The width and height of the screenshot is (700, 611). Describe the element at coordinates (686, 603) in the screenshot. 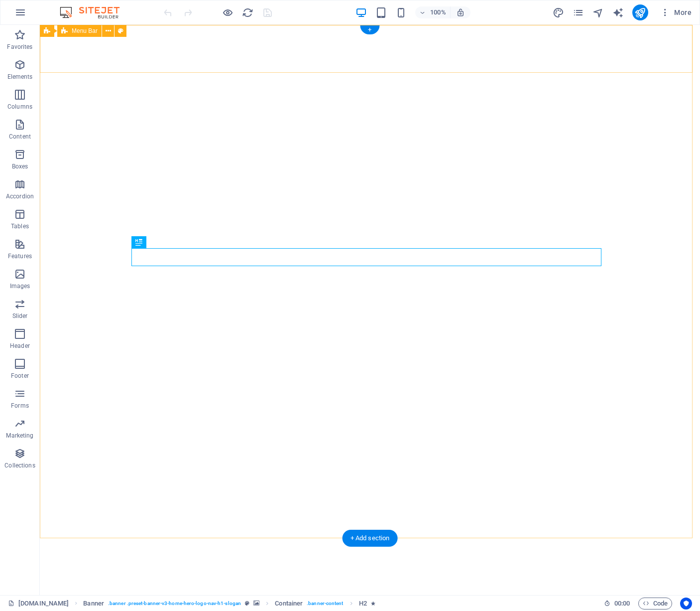

I see `button: Usercentrics` at that location.